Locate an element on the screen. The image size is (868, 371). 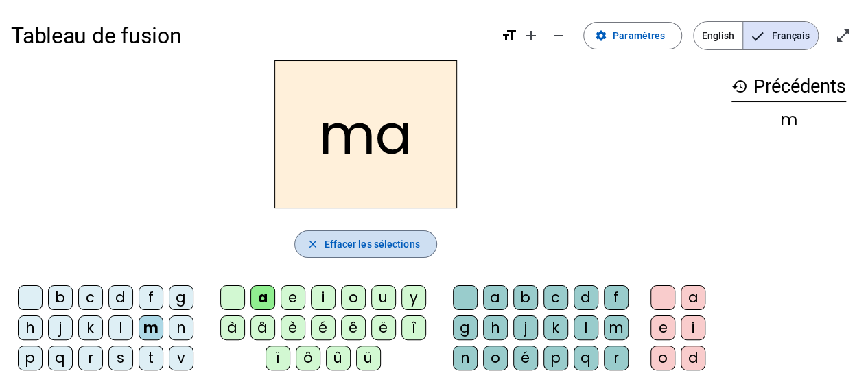
mat-icon: add is located at coordinates (531, 35).